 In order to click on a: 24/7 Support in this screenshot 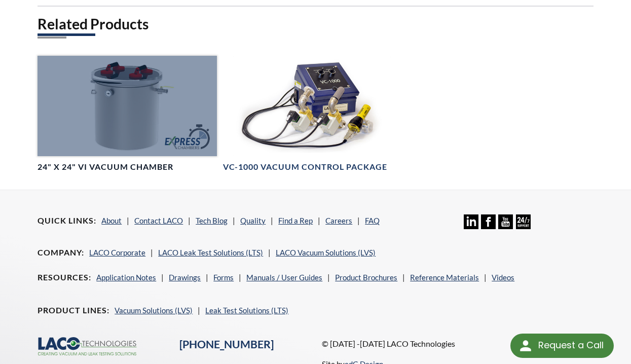, I will do `click(523, 226)`.